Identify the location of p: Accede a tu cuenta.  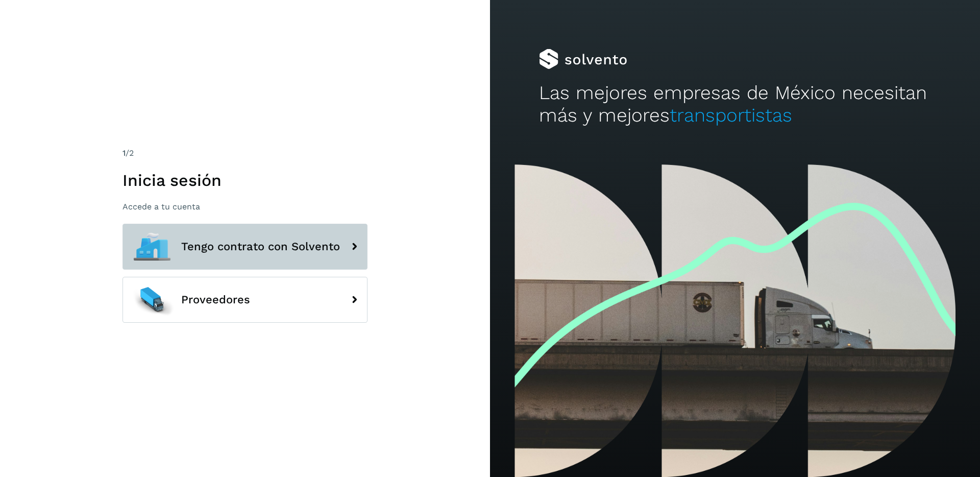
(245, 206).